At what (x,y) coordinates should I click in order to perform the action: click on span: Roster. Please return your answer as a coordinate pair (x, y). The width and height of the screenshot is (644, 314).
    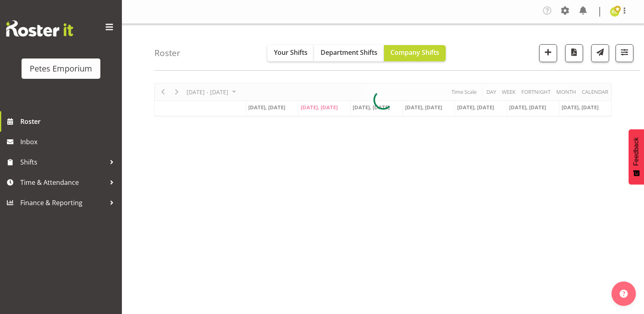
    Looking at the image, I should click on (69, 121).